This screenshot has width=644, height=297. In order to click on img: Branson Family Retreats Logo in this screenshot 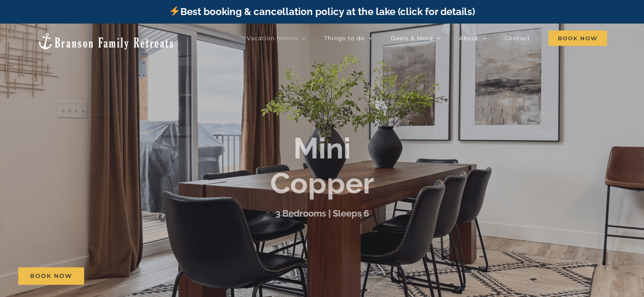, I will do `click(106, 41)`.